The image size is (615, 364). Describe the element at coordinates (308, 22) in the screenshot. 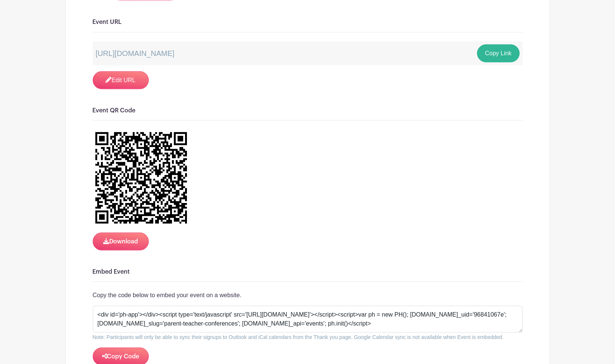

I see `h6: Event URL` at that location.